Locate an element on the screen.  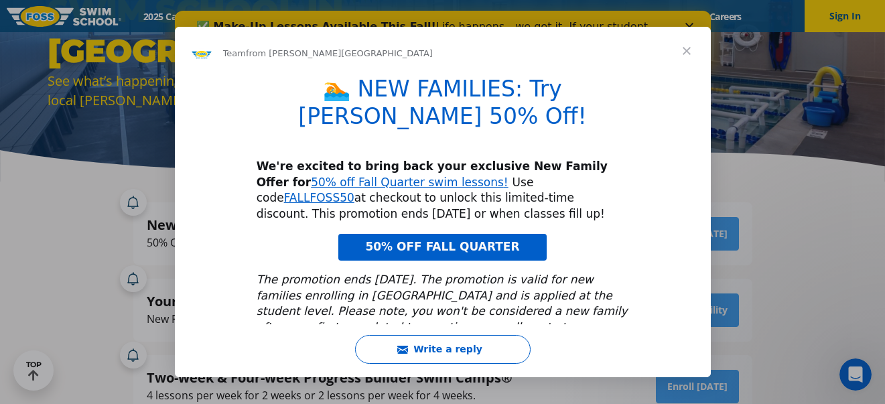
b: We're excited to bring back your exclusive New Family Offer for is located at coordinates (432, 174).